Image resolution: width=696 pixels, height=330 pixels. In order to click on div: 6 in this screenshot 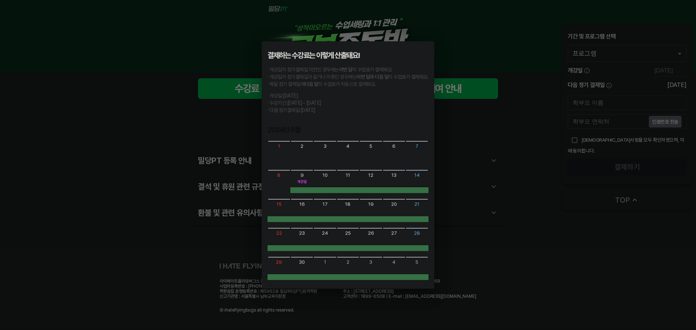, I will do `click(394, 146)`.